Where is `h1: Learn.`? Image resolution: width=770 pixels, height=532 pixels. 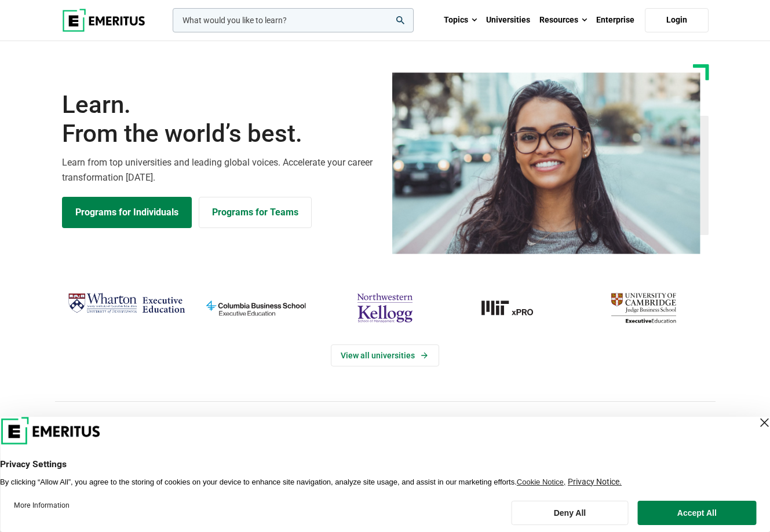
h1: Learn. is located at coordinates (220, 119).